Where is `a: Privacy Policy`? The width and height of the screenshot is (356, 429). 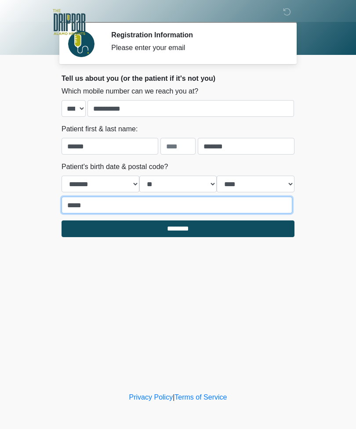
a: Privacy Policy is located at coordinates (151, 397).